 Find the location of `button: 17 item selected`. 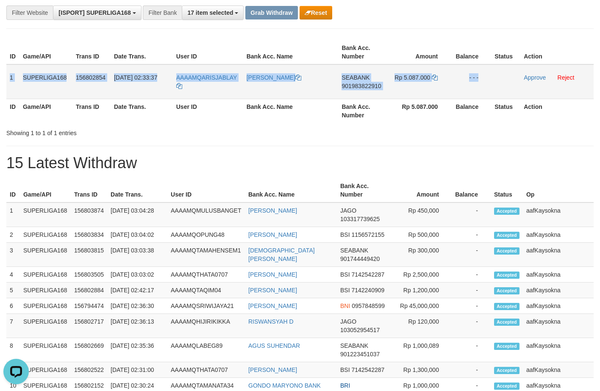

button: 17 item selected is located at coordinates (213, 13).